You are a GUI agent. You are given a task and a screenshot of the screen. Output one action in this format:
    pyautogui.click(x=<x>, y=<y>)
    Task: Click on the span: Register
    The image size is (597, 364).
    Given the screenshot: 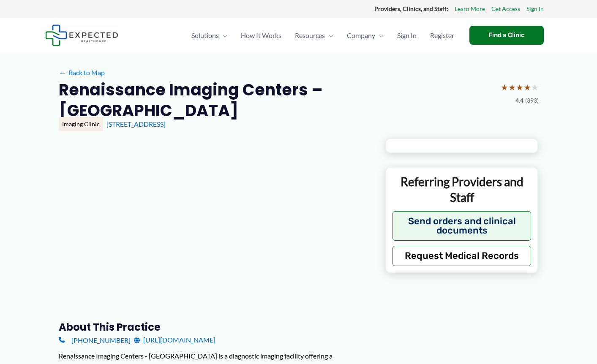 What is the action you would take?
    pyautogui.click(x=442, y=35)
    